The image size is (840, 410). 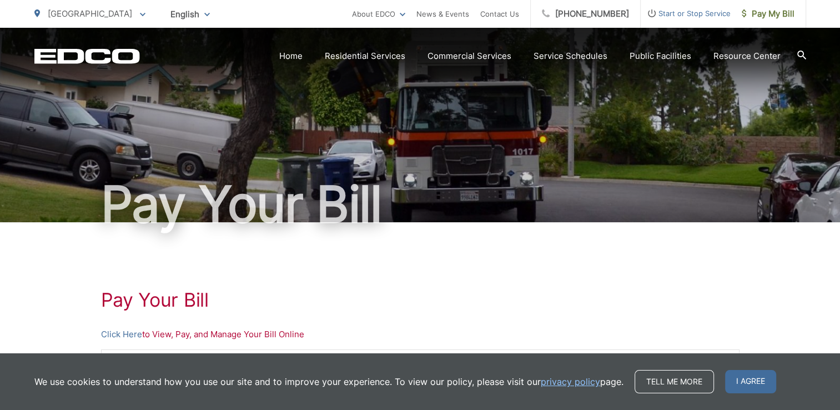 What do you see at coordinates (570, 56) in the screenshot?
I see `a: Service Schedules` at bounding box center [570, 56].